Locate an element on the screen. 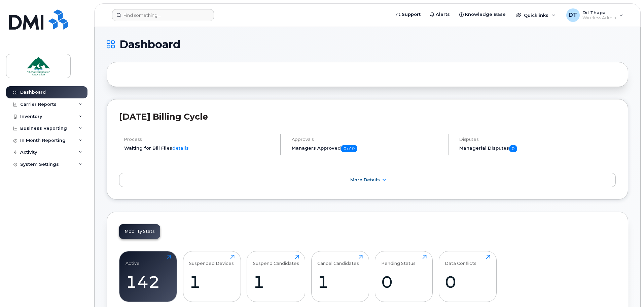  a: Suspended Devices1 is located at coordinates (211, 276).